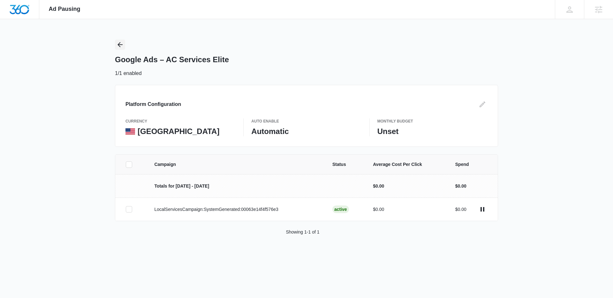 This screenshot has height=298, width=613. Describe the element at coordinates (345, 164) in the screenshot. I see `span: Status` at that location.